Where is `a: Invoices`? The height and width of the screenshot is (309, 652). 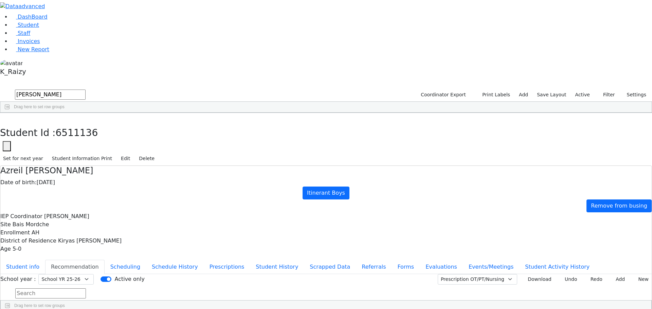
a: Invoices is located at coordinates (25, 41).